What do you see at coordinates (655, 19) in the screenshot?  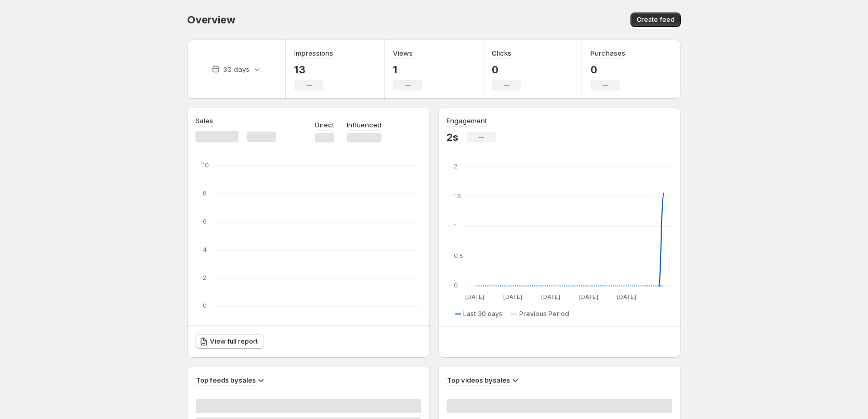 I see `span: Create feed` at bounding box center [655, 19].